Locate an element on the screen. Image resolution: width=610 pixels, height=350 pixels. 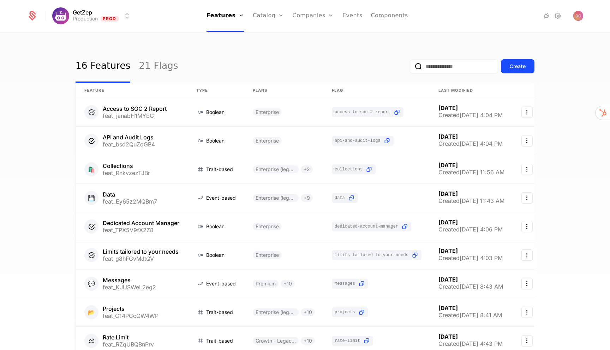
a: Integrations is located at coordinates (546, 16).